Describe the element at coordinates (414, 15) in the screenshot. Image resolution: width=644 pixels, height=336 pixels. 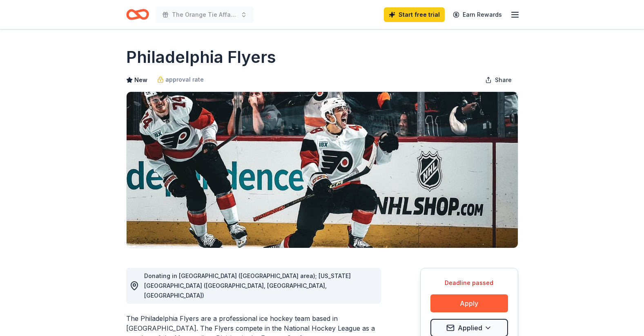
I see `a: Start free trial` at that location.